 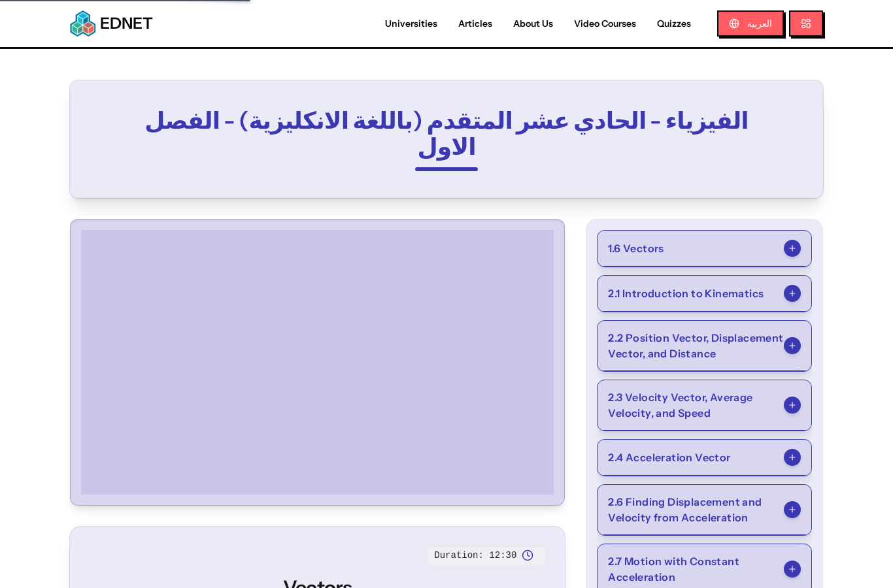 What do you see at coordinates (111, 23) in the screenshot?
I see `a: EDNETEDNET` at bounding box center [111, 23].